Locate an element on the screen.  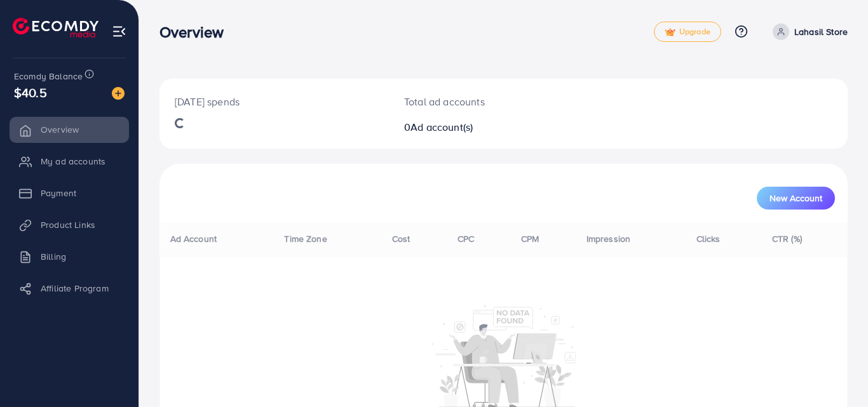
a: logo is located at coordinates (55, 28).